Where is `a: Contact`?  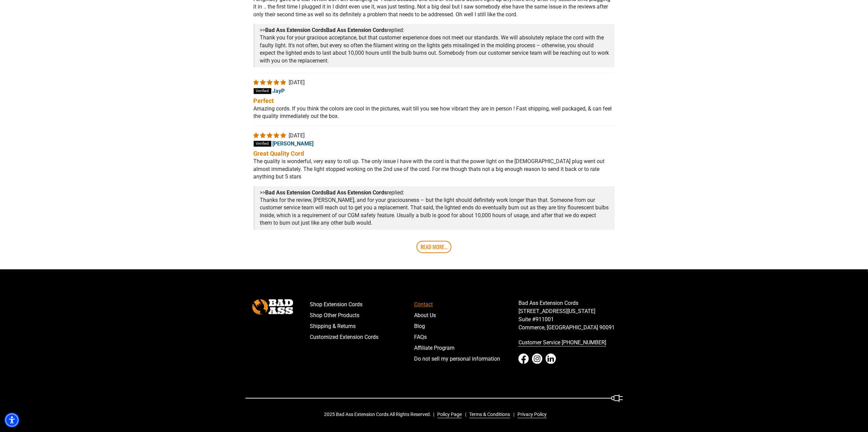
a: Contact is located at coordinates (466, 305).